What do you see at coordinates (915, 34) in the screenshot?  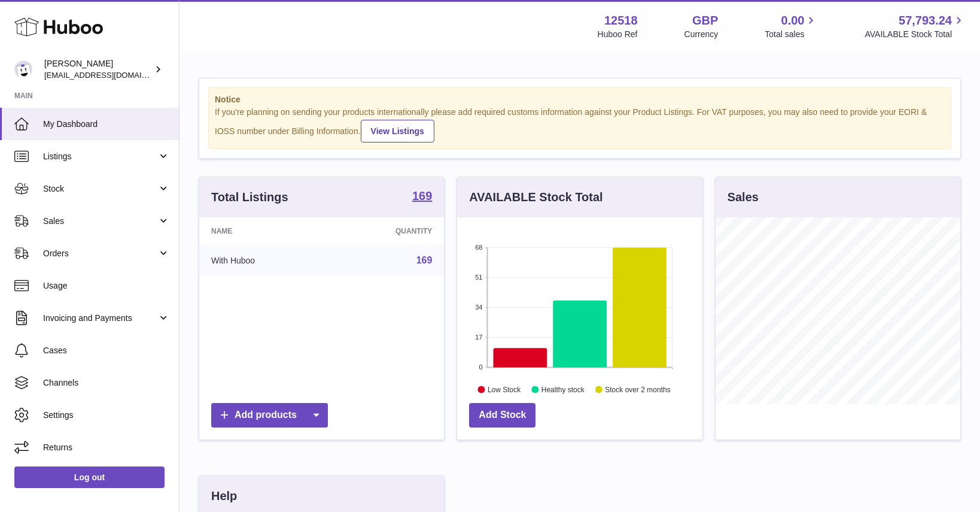 I see `span: AVAILABLE Stock Total` at bounding box center [915, 34].